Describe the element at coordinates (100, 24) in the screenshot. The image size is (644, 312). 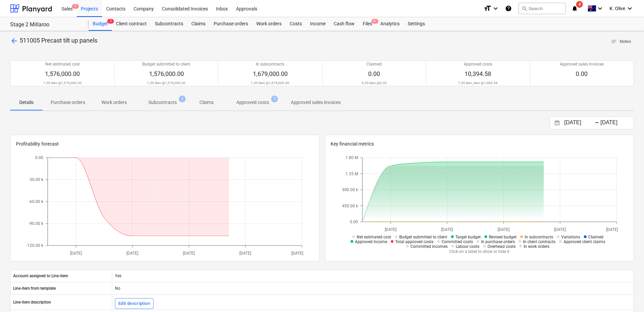
I see `a: Budget7` at that location.